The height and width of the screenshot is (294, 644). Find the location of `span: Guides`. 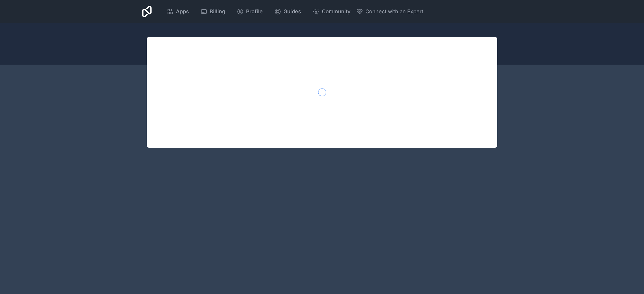

span: Guides is located at coordinates (292, 12).